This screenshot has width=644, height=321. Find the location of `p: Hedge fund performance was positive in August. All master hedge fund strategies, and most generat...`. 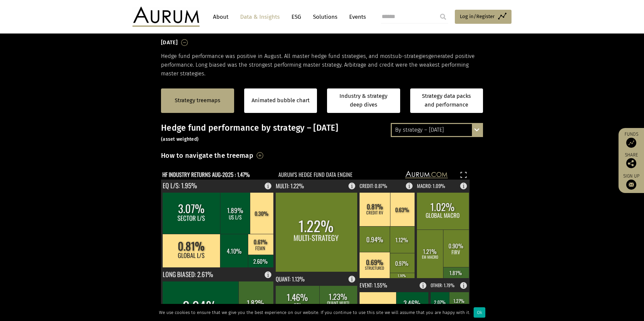

p: Hedge fund performance was positive in August. All master hedge fund strategies, and most generat... is located at coordinates (322, 65).